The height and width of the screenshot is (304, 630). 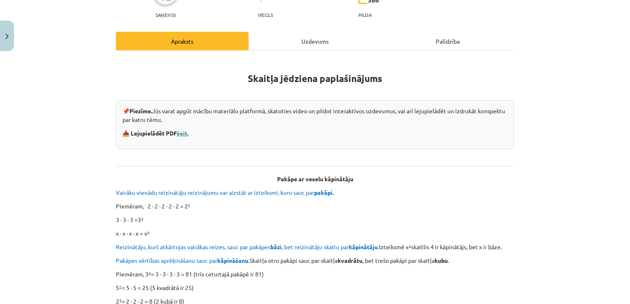 What do you see at coordinates (441, 260) in the screenshot?
I see `b: kubu` at bounding box center [441, 260].